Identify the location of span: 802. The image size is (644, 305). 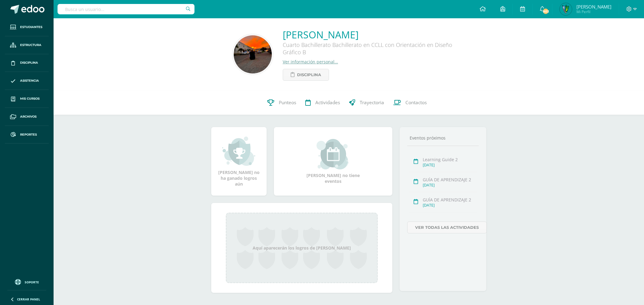
(546, 11).